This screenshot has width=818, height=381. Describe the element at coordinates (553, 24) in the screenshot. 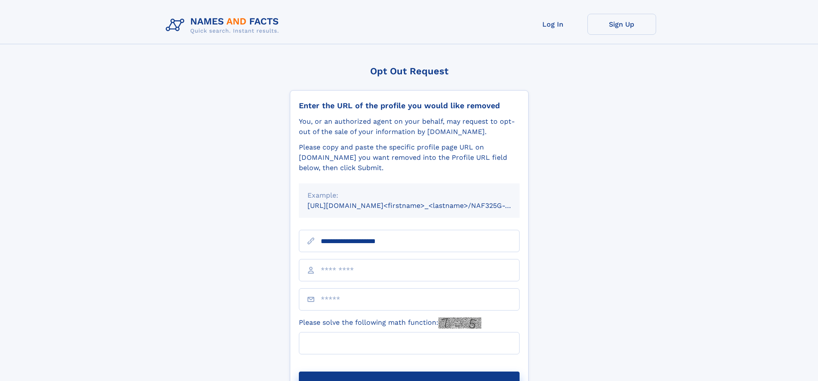

I see `a: Log In` at that location.